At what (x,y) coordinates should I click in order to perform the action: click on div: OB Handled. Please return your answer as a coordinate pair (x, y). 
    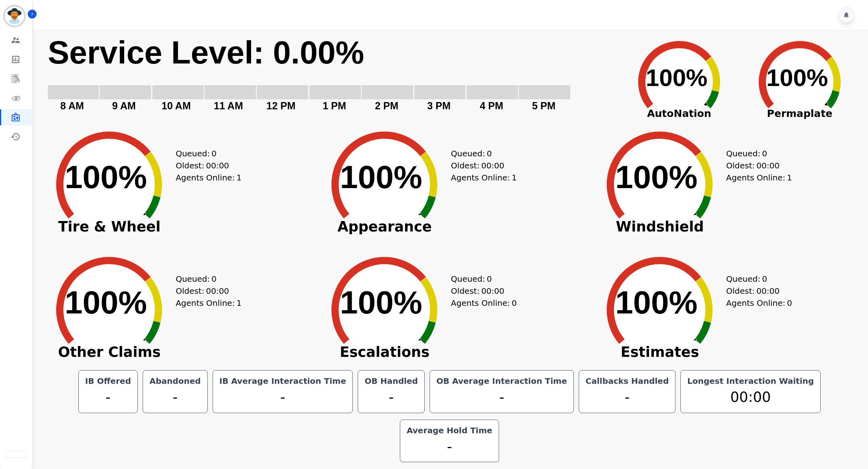
    Looking at the image, I should click on (391, 381).